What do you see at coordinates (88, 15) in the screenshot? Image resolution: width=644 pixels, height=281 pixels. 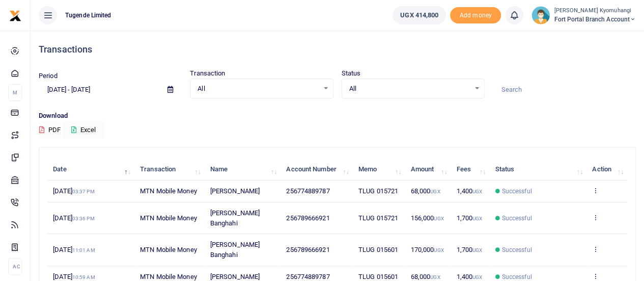 I see `span: Tugende Limited` at bounding box center [88, 15].